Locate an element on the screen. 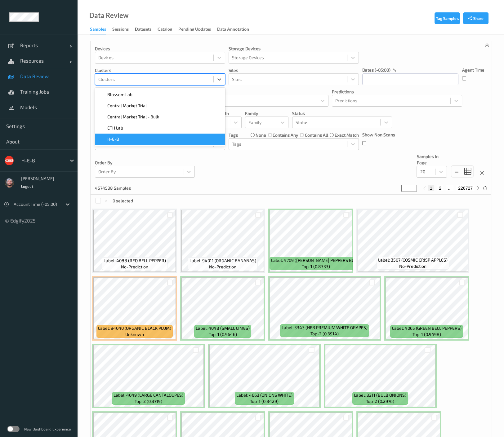  span: top-1 (0.9498) is located at coordinates (426, 334).